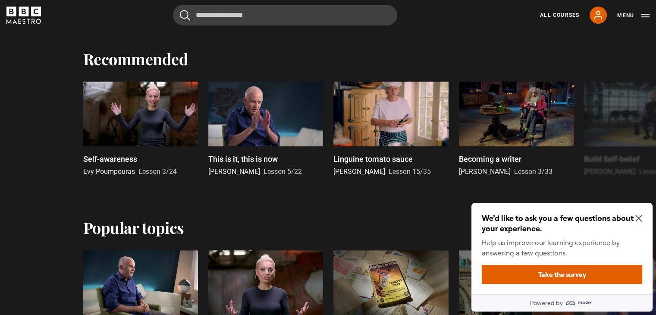  What do you see at coordinates (134, 227) in the screenshot?
I see `h2: Popular topics` at bounding box center [134, 227].